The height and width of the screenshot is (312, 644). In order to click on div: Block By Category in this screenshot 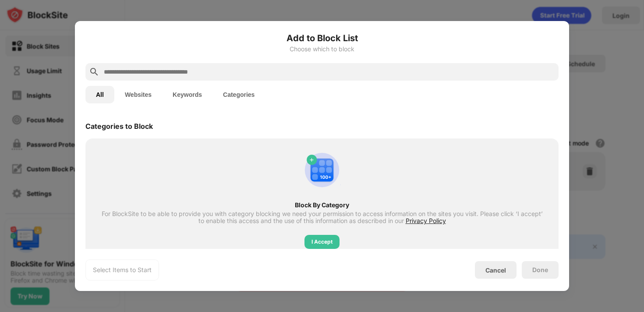, I will do `click(322, 205)`.